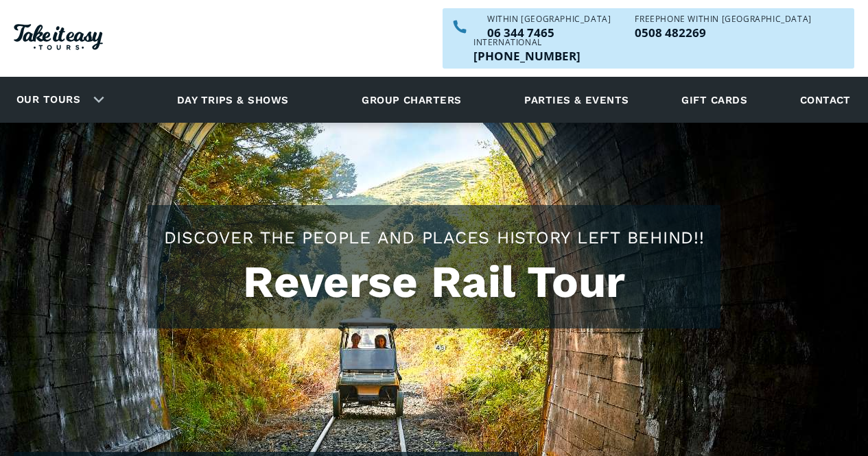  Describe the element at coordinates (549, 32) in the screenshot. I see `a: Call us within NZ on 063447465` at that location.